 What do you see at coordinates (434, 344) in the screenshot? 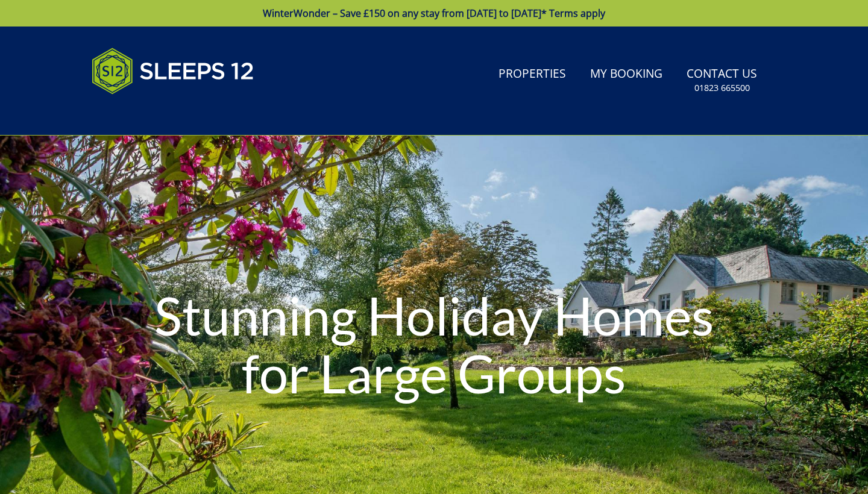
I see `h1: Stunning Holiday Homes for Large Groups` at bounding box center [434, 344].